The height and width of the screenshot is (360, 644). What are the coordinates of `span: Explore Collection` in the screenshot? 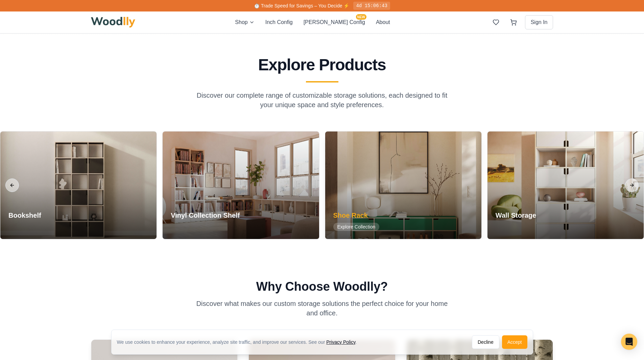 It's located at (356, 227).